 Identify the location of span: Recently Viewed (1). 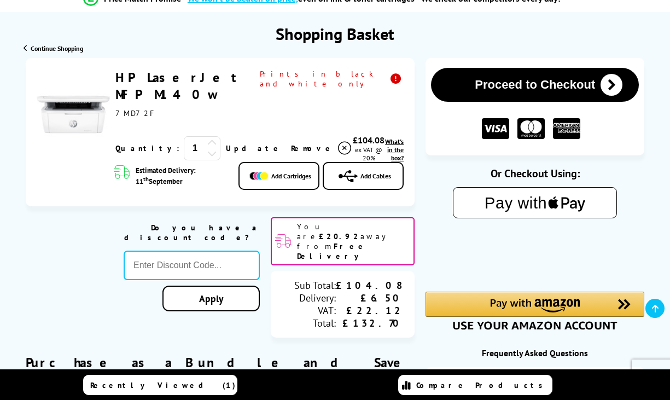
(163, 385).